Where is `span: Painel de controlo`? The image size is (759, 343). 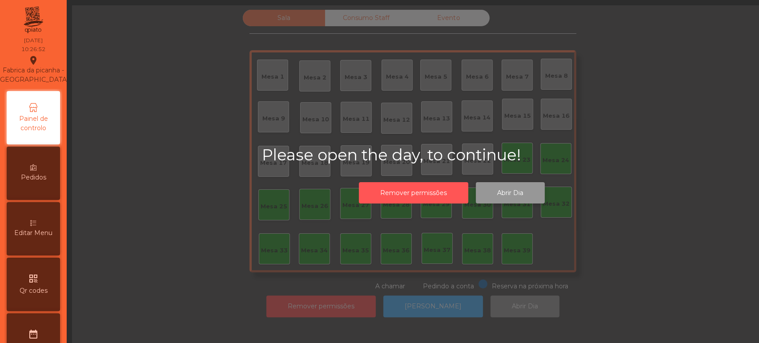
span: Painel de controlo is located at coordinates (33, 124).